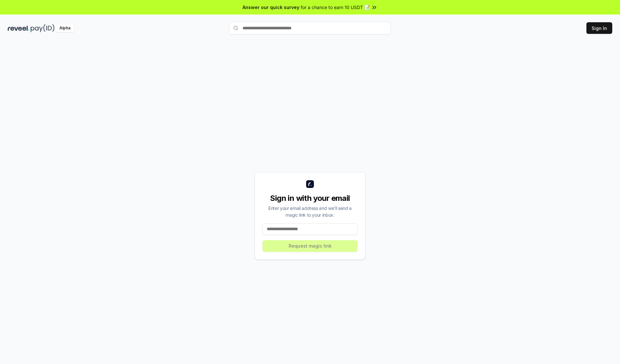 The height and width of the screenshot is (364, 620). Describe the element at coordinates (310, 211) in the screenshot. I see `div: Enter your email address and we’ll send a magic link to your inbox.` at that location.